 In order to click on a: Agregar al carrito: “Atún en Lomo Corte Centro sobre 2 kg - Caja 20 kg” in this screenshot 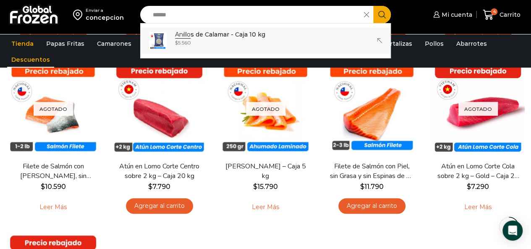, I will do `click(160, 206)`.